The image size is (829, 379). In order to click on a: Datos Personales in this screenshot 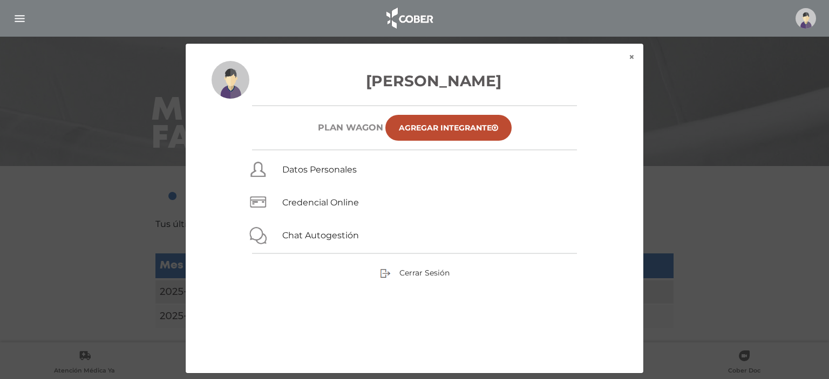, I will do `click(319, 169)`.